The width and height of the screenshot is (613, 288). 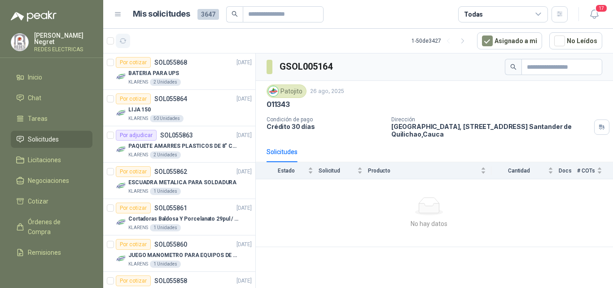 I want to click on a: Tareas, so click(x=52, y=119).